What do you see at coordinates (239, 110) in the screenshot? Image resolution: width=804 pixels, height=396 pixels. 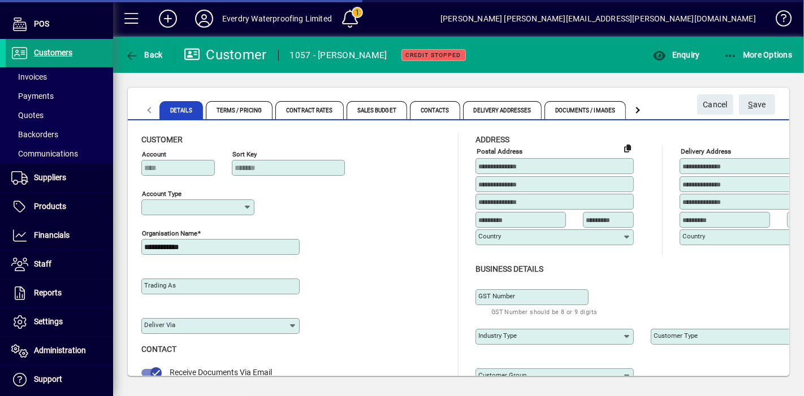 I see `span: Terms / Pricing` at bounding box center [239, 110].